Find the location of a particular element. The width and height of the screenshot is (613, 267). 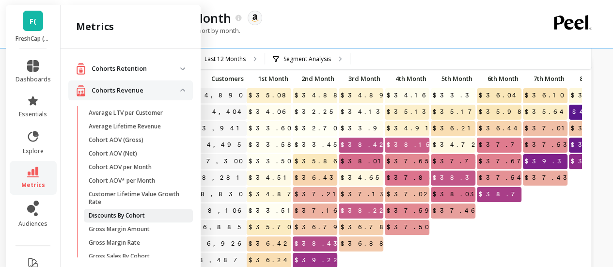

p: Cohort AOV (Gross) is located at coordinates (116, 140).